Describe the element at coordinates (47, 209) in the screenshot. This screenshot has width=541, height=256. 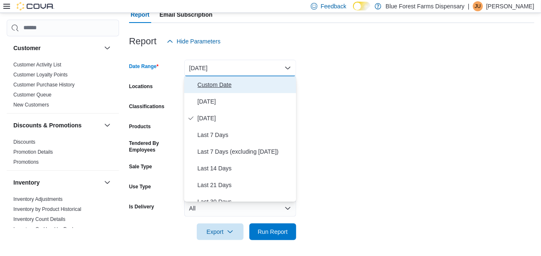
I see `a: Inventory by Product Historical` at that location.